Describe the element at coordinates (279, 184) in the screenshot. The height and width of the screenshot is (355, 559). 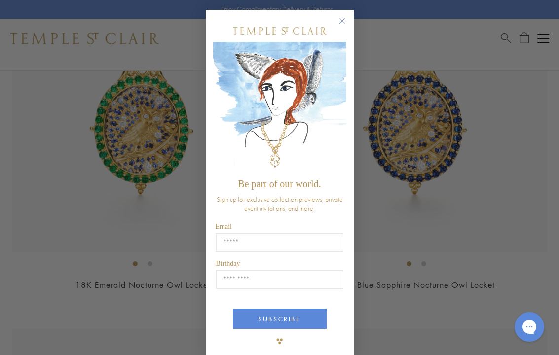
I see `span: Be part of our world.` at that location.